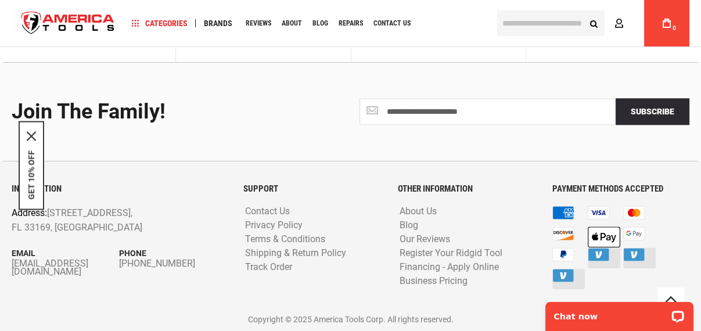 The height and width of the screenshot is (331, 701). I want to click on a: Terms & Conditions, so click(285, 239).